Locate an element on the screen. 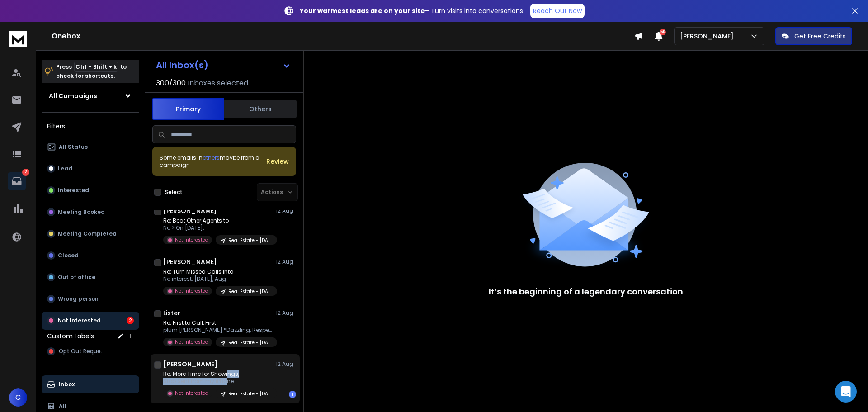  p: Out of office is located at coordinates (77, 278).